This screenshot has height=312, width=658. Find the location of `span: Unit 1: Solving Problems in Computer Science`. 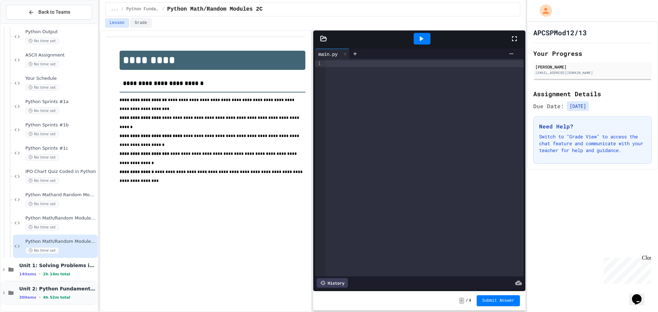

span: Unit 1: Solving Problems in Computer Science is located at coordinates (58, 266).